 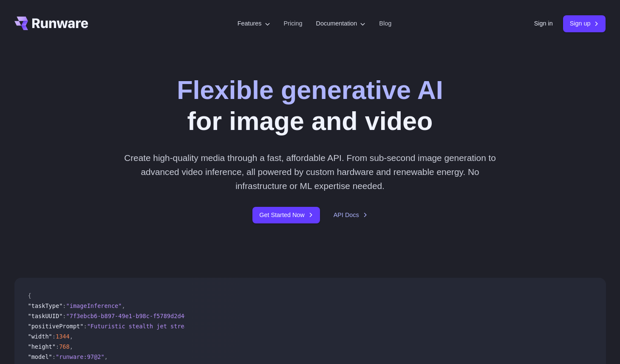 I want to click on span: "taskType", so click(x=45, y=306).